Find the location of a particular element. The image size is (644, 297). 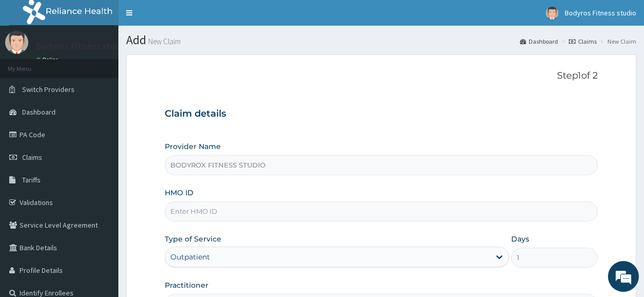

a: Claims is located at coordinates (582, 41).